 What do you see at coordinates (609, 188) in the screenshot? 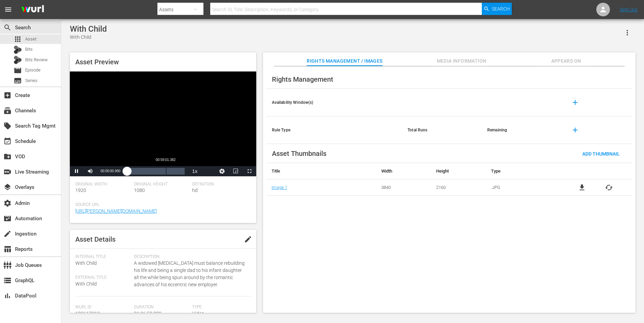
I see `span: cached` at bounding box center [609, 188].